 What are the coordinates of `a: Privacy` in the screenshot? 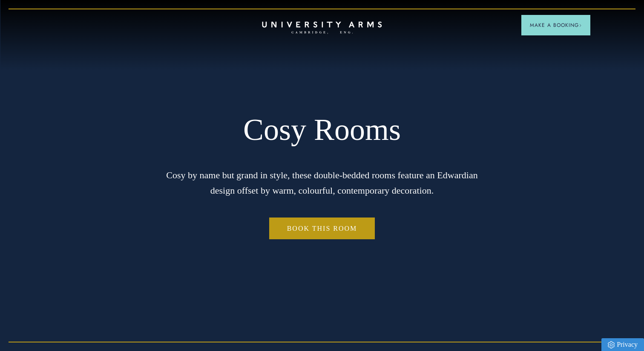 It's located at (622, 344).